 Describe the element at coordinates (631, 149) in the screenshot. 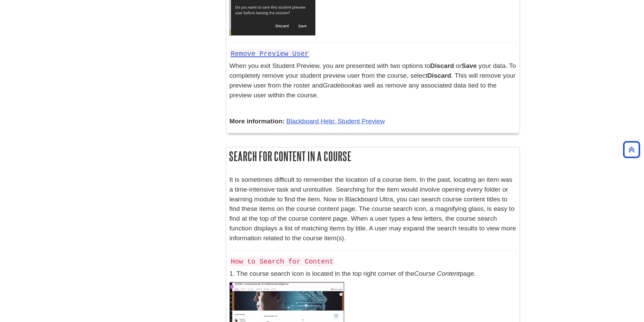

I see `a: Back to Top` at that location.